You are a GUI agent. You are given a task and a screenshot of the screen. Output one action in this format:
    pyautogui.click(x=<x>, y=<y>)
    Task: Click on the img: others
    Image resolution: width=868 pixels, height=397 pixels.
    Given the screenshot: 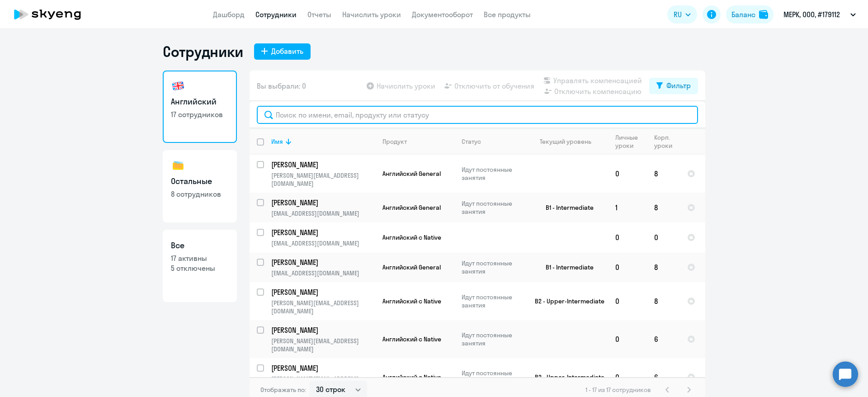 What is the action you would take?
    pyautogui.click(x=178, y=165)
    